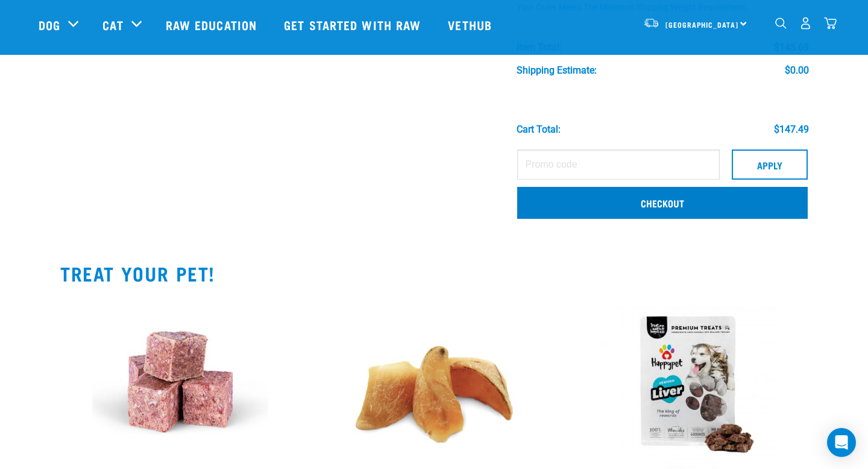 This screenshot has width=868, height=469. What do you see at coordinates (539, 130) in the screenshot?
I see `div: Cart total:` at bounding box center [539, 130].